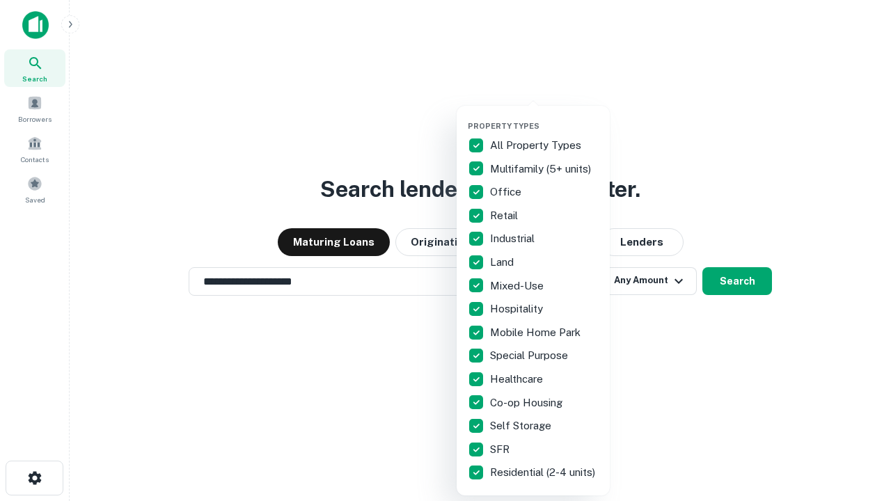  Describe the element at coordinates (542, 169) in the screenshot. I see `p: Multifamily (5+ units)` at that location.